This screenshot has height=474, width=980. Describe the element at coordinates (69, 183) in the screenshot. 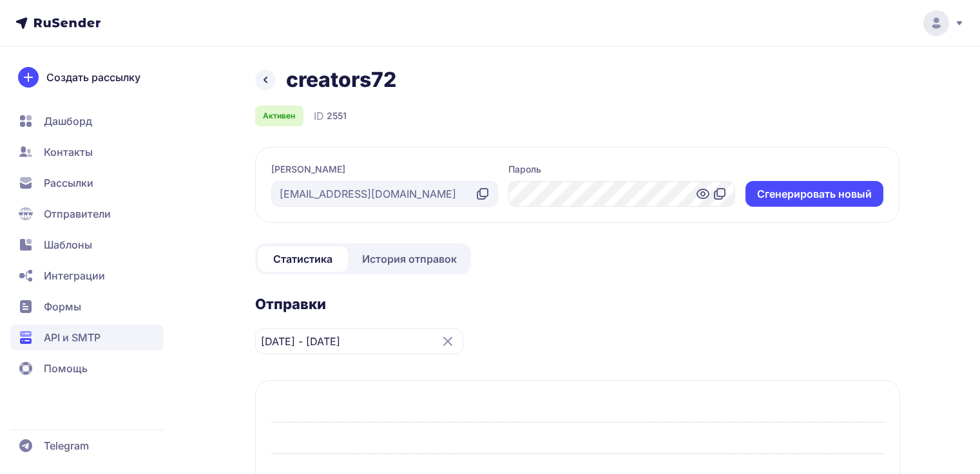

I see `span: Рассылки` at that location.